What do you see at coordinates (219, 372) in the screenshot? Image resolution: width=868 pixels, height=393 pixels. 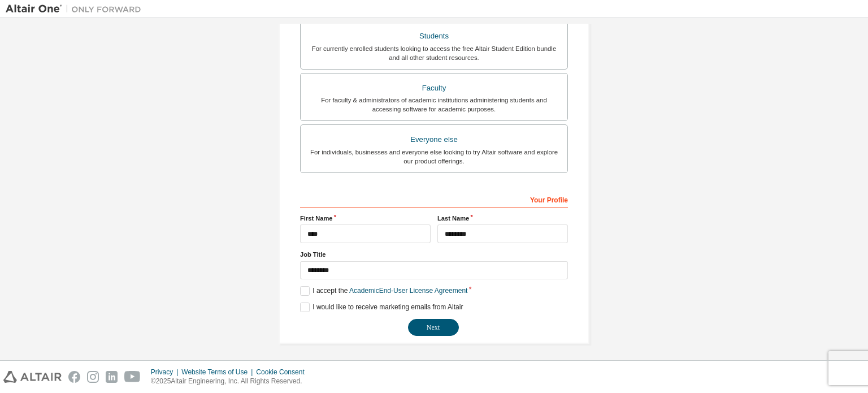 I see `div: Website Terms of Use` at bounding box center [219, 372].